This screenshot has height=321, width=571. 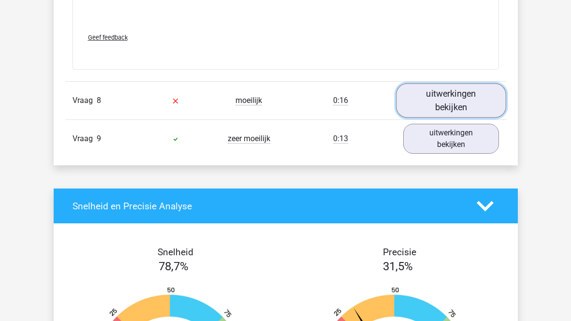 I want to click on span: moeilijk, so click(x=248, y=101).